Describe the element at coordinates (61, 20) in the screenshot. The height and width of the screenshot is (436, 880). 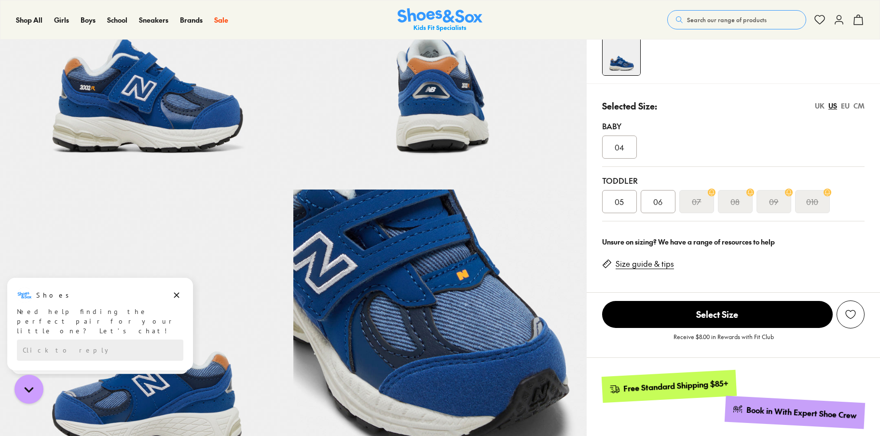
I see `a: Girls` at that location.